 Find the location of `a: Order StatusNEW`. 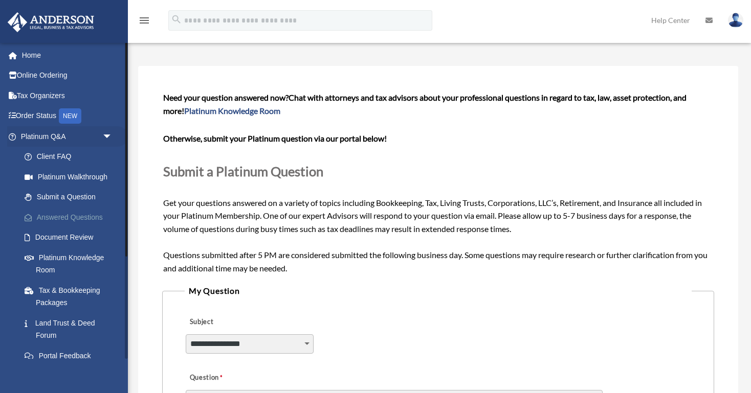

a: Order StatusNEW is located at coordinates (67, 116).